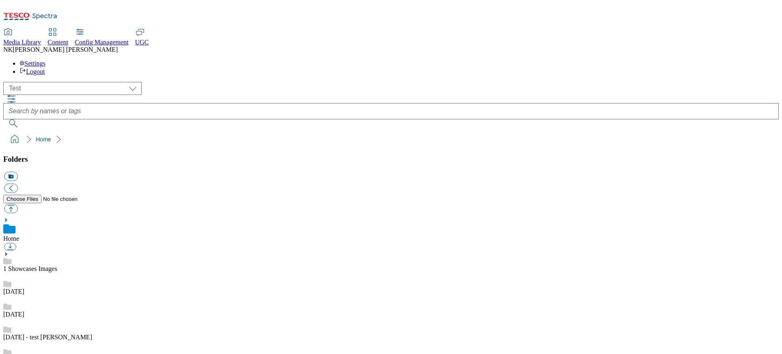 The width and height of the screenshot is (782, 354). Describe the element at coordinates (102, 42) in the screenshot. I see `span: Config Management` at that location.